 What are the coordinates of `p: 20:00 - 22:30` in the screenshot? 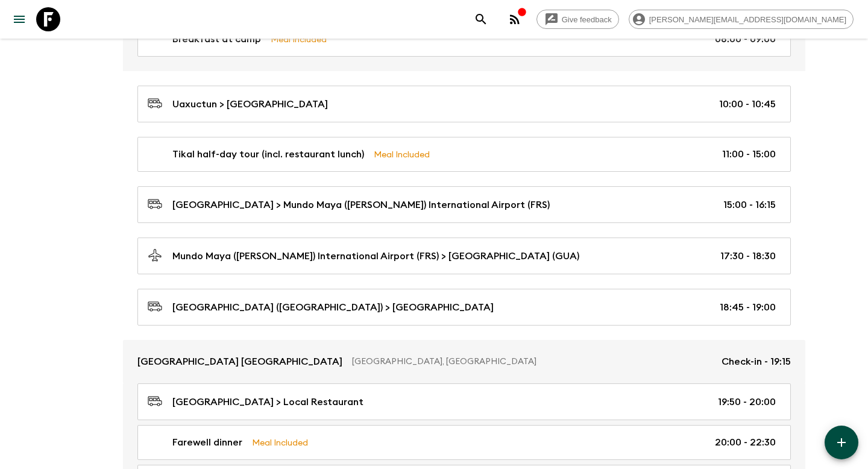 It's located at (745, 443).